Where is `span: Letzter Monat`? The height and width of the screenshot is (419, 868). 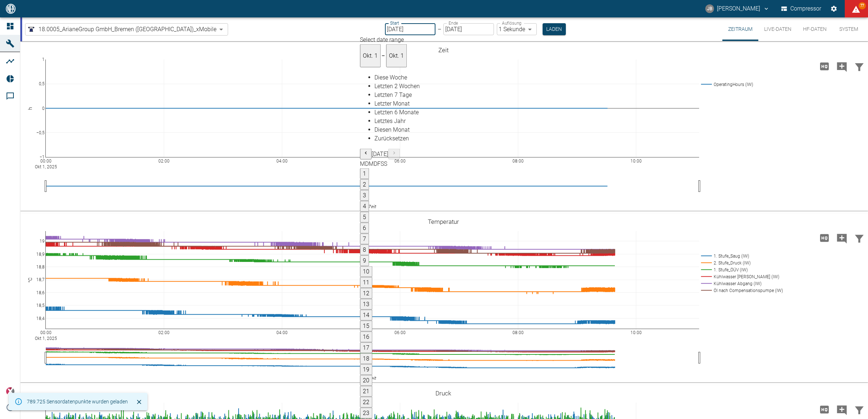 span: Letzter Monat is located at coordinates (392, 104).